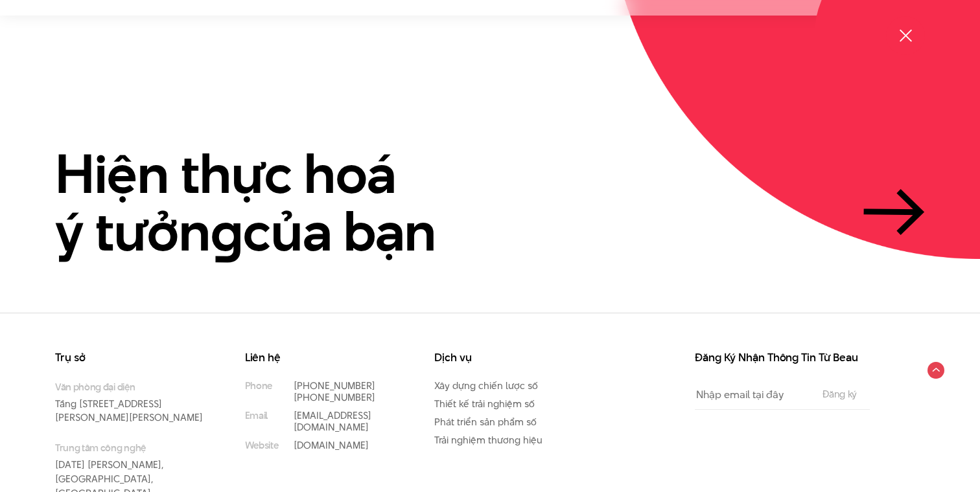 Image resolution: width=980 pixels, height=492 pixels. What do you see at coordinates (320, 358) in the screenshot?
I see `h3: Liên hệ` at bounding box center [320, 358].